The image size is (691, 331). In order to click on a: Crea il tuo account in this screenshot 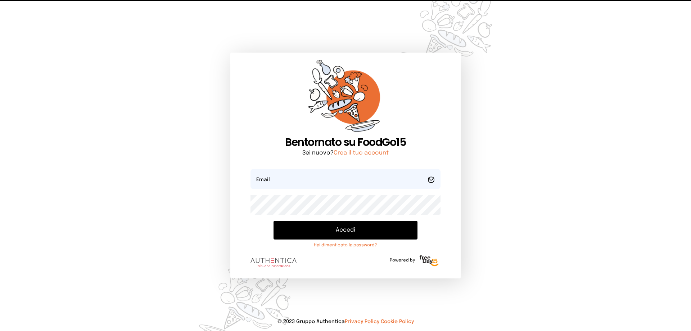, I will do `click(361, 153)`.